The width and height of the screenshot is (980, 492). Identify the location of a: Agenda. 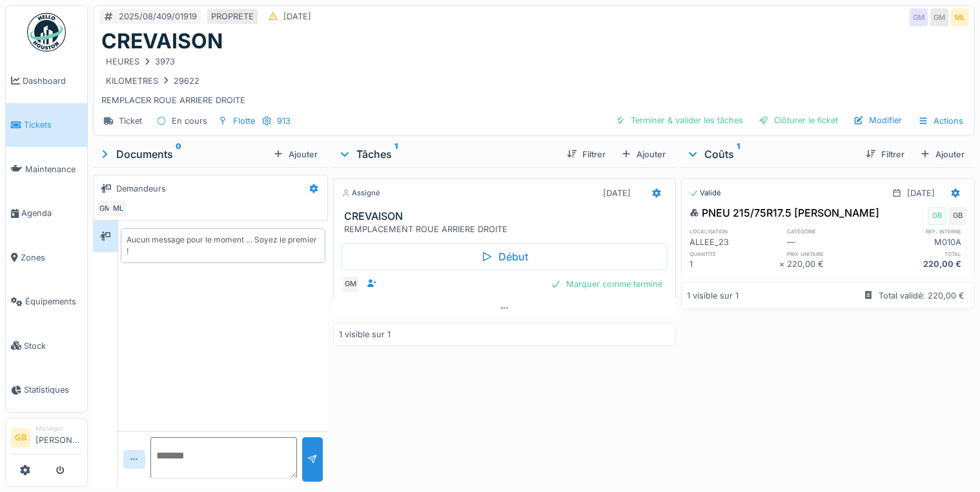
(46, 214).